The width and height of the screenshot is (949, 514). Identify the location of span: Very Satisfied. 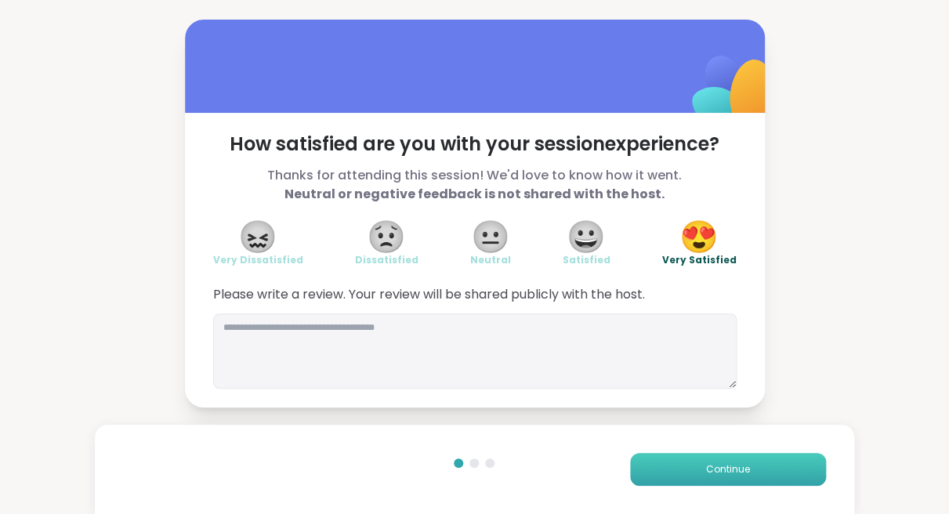
(699, 260).